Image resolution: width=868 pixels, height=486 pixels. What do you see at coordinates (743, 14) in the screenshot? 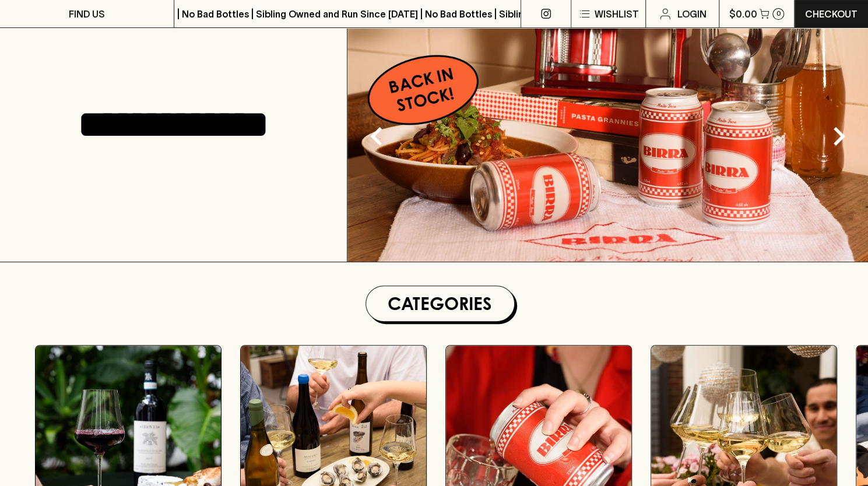
I see `p: $0.00` at bounding box center [743, 14].